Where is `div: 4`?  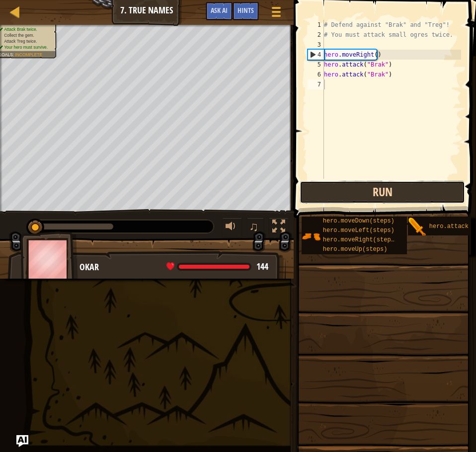
div: 4 is located at coordinates (316, 55).